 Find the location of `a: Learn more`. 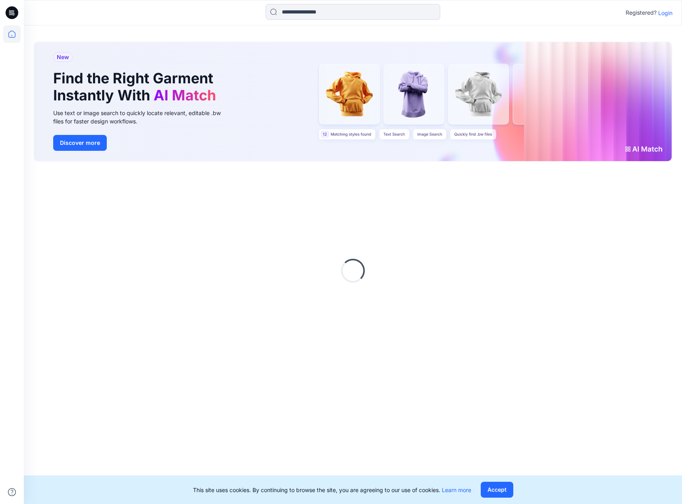

a: Learn more is located at coordinates (456, 490).